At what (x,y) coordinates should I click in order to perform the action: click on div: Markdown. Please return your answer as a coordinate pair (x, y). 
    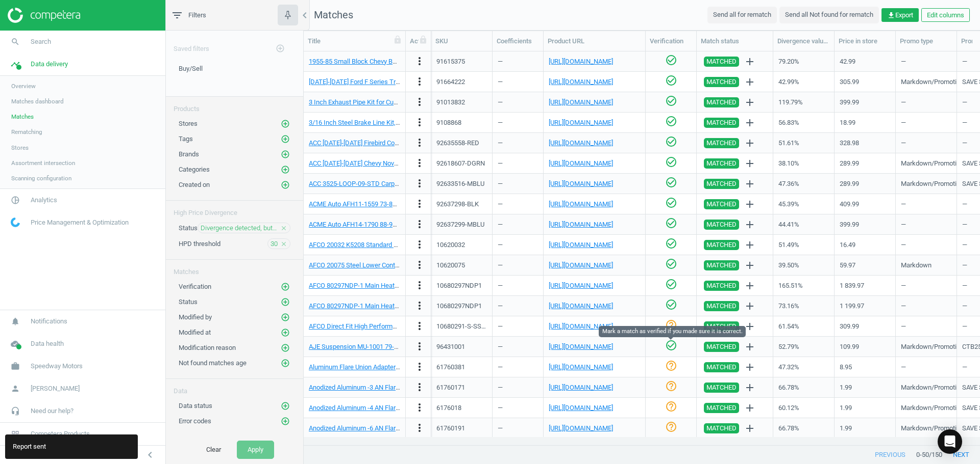
    Looking at the image, I should click on (925, 265).